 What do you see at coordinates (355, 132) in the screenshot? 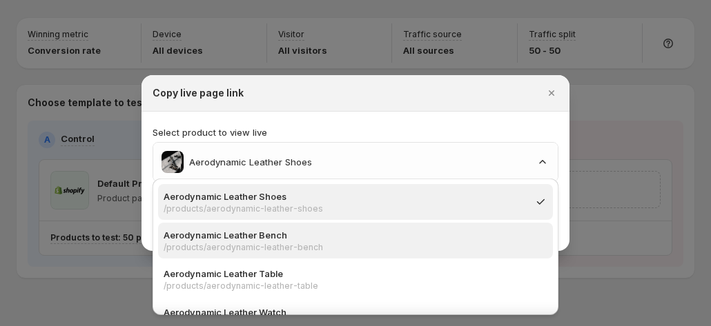
I see `p: Select product to view live` at bounding box center [355, 132].